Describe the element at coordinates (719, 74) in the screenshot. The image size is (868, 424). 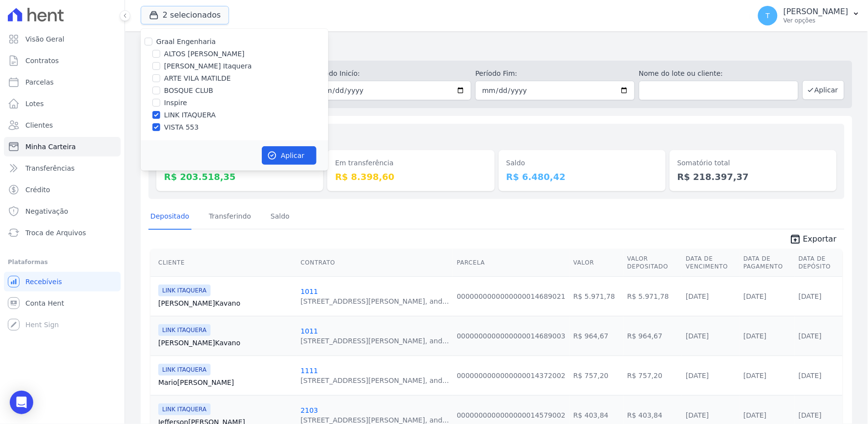
I see `label: Nome do lote ou cliente:` at that location.